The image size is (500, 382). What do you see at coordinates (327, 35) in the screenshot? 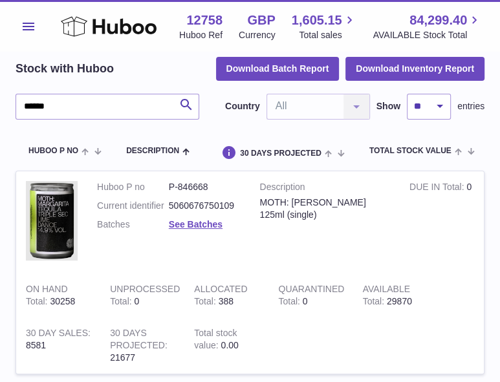
I see `span: Total sales` at bounding box center [327, 35].